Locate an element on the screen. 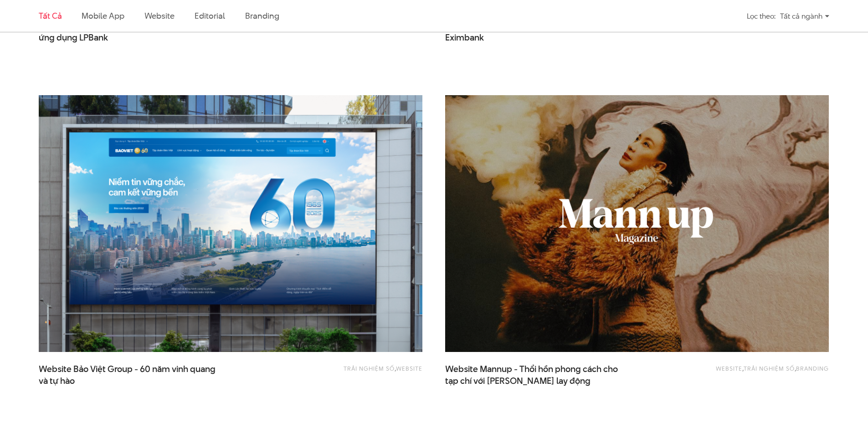 The width and height of the screenshot is (868, 423). a: Website Bảo Việt Group - 60 năm vinh quangvà tự hào is located at coordinates (130, 375).